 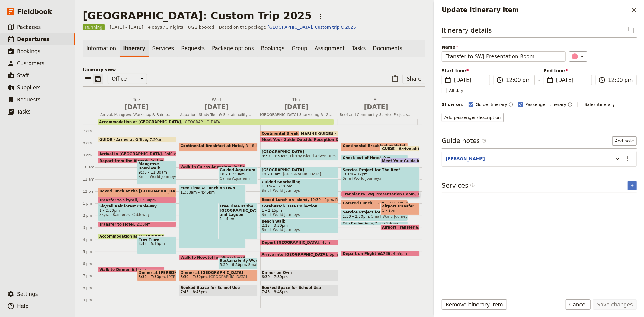 I want to click on span: GUIDE - Arrive at Office, so click(x=407, y=149).